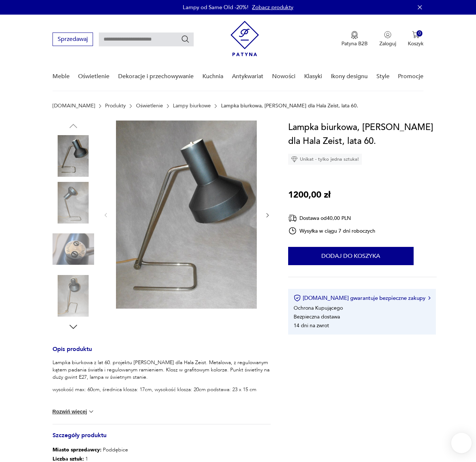  Describe the element at coordinates (294, 160) in the screenshot. I see `img: Ikona diamentu` at that location.